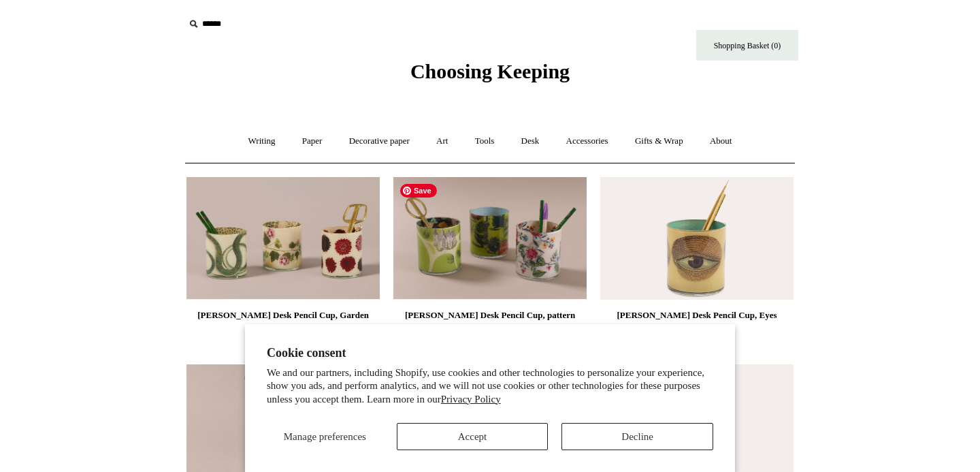 The width and height of the screenshot is (980, 472). What do you see at coordinates (379, 141) in the screenshot?
I see `a: Decorative paper` at bounding box center [379, 141].